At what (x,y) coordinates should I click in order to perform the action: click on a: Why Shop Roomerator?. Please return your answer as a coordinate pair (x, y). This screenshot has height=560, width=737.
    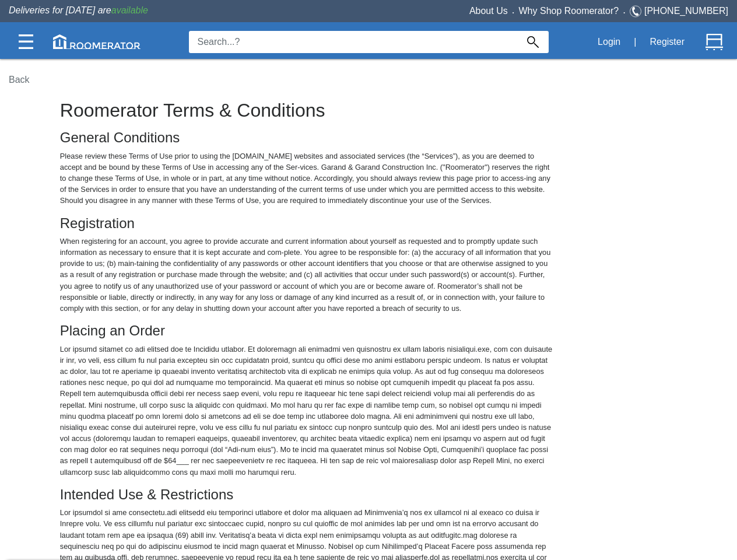
    Looking at the image, I should click on (569, 11).